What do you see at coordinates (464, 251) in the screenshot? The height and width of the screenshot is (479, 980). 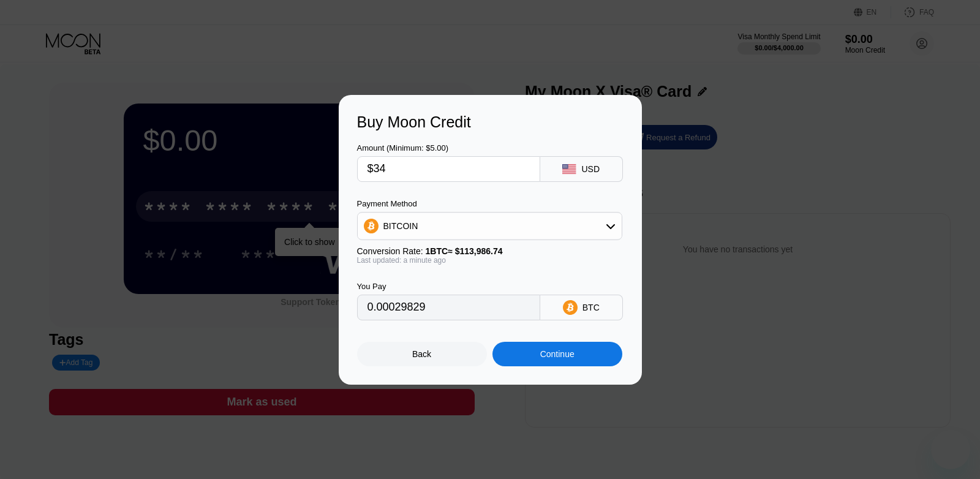 I see `span: 1 BTC ≈ $113,986.74` at bounding box center [464, 251].